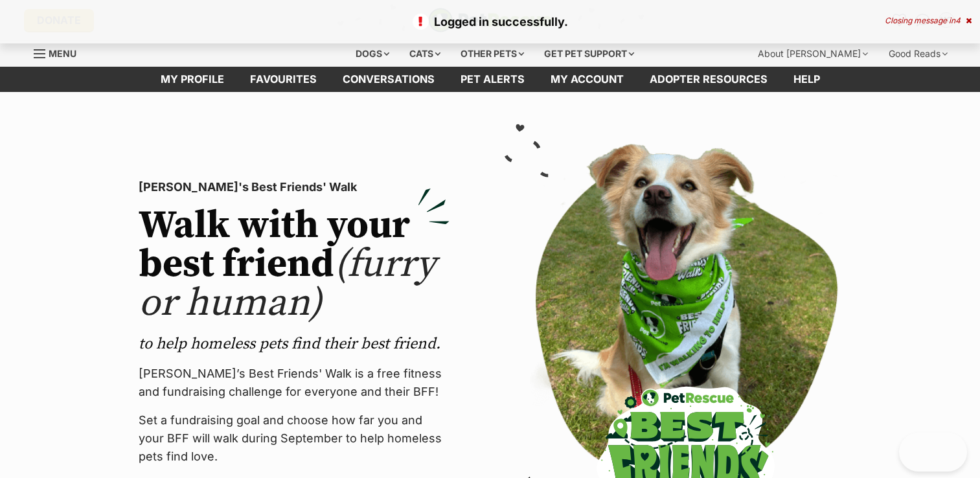 The image size is (980, 478). I want to click on h2: Walk with your best friend, so click(294, 265).